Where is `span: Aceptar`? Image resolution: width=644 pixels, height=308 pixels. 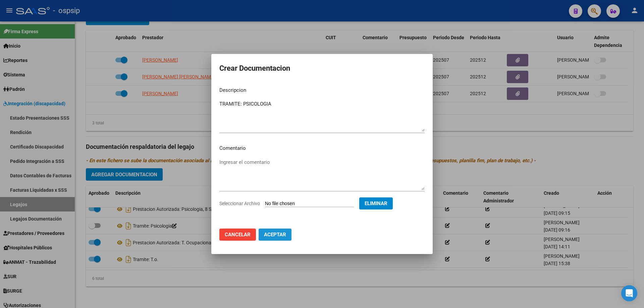
span: Aceptar is located at coordinates (275, 235).